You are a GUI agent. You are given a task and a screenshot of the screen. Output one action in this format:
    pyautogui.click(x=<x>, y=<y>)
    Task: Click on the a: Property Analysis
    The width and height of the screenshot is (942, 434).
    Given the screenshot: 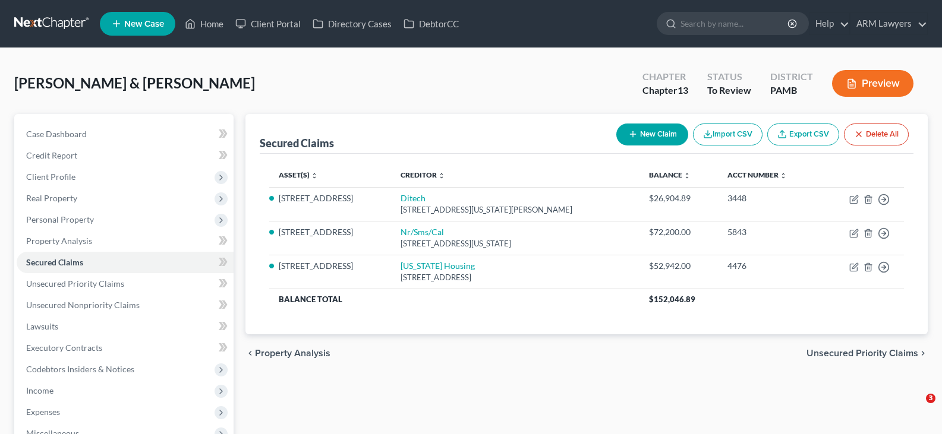 What is the action you would take?
    pyautogui.click(x=125, y=241)
    